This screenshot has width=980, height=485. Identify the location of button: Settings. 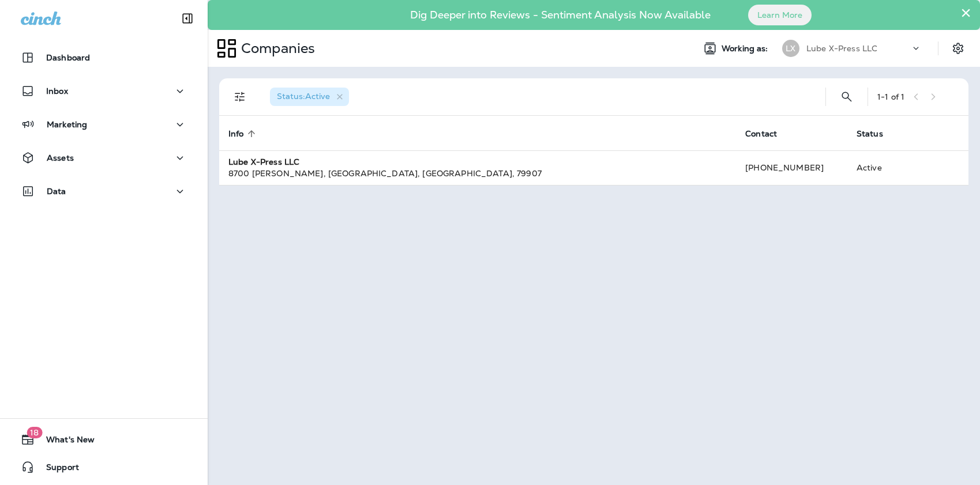
(958, 48).